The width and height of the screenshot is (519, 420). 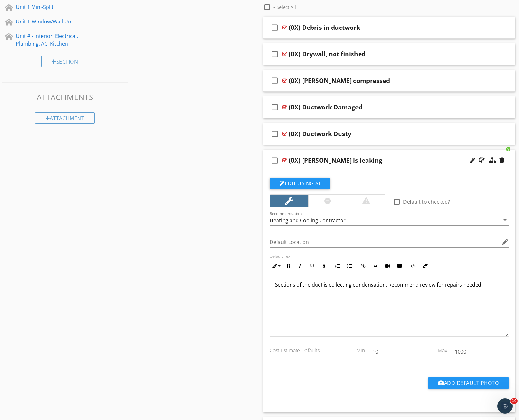 What do you see at coordinates (413, 266) in the screenshot?
I see `button: Code View` at bounding box center [413, 266].